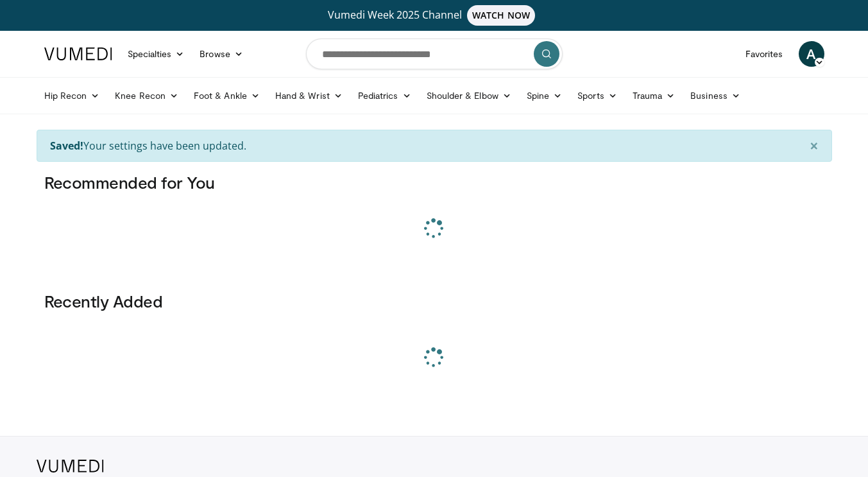 The image size is (868, 477). What do you see at coordinates (654, 95) in the screenshot?
I see `a: Trauma` at bounding box center [654, 95].